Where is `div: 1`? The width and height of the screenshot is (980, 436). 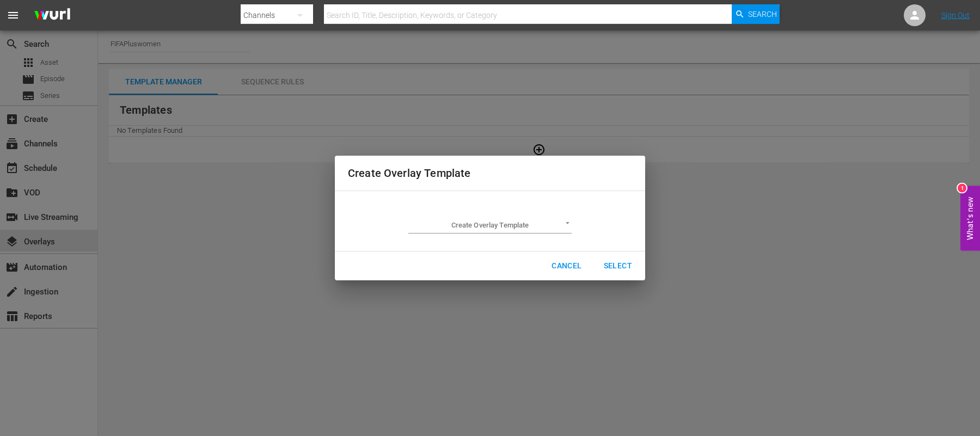
div: 1 is located at coordinates (962, 188).